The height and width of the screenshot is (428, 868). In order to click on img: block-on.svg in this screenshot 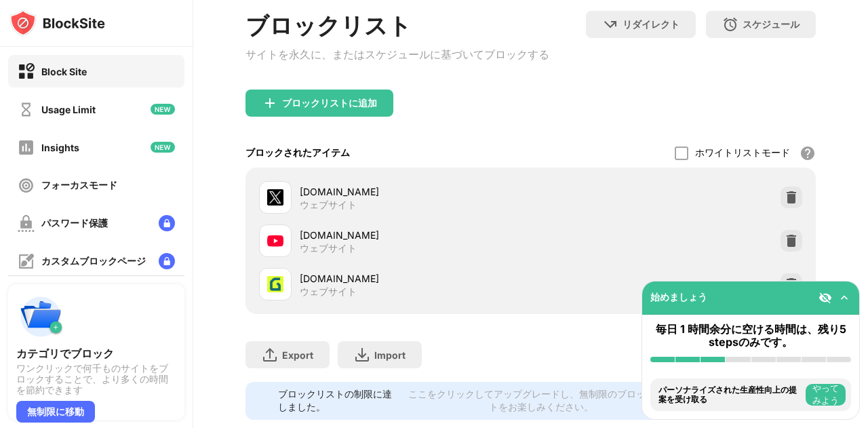, I will do `click(26, 71)`.